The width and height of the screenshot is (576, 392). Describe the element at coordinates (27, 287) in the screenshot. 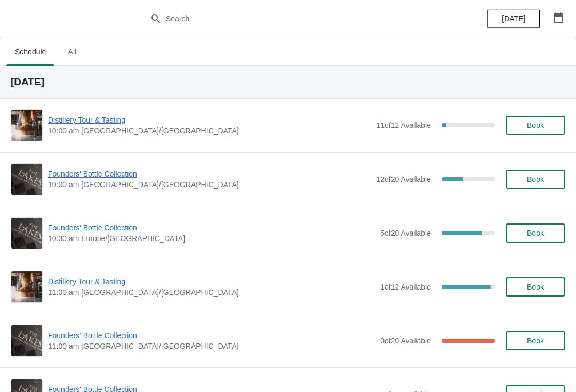

I see `img: Distillery Tour & Tasting | | 11:00 am Europe/London` at that location.